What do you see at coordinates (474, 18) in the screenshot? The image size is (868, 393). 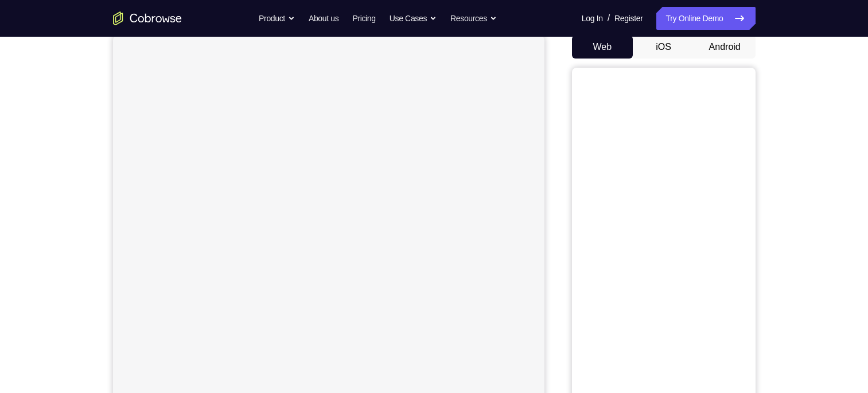 I see `button: Resources` at bounding box center [474, 18].